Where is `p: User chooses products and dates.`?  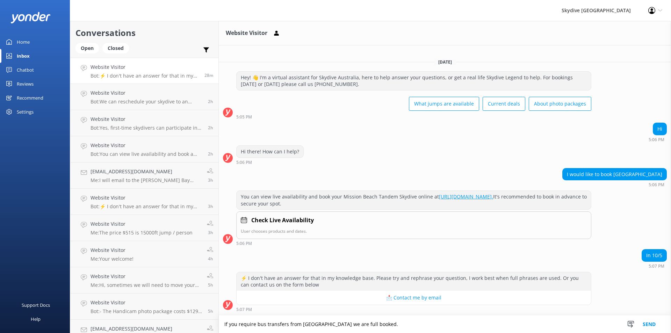 p: User chooses products and dates. is located at coordinates (414, 231).